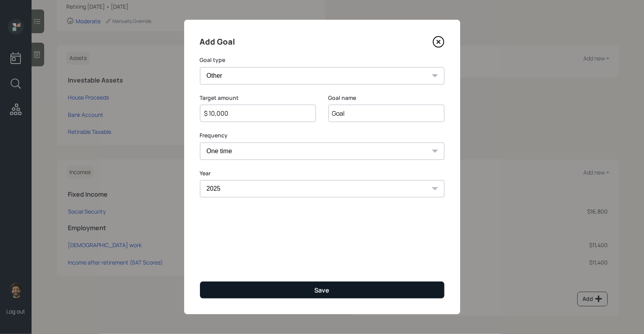 The image size is (644, 334). Describe the element at coordinates (322, 174) in the screenshot. I see `label: Year` at that location.